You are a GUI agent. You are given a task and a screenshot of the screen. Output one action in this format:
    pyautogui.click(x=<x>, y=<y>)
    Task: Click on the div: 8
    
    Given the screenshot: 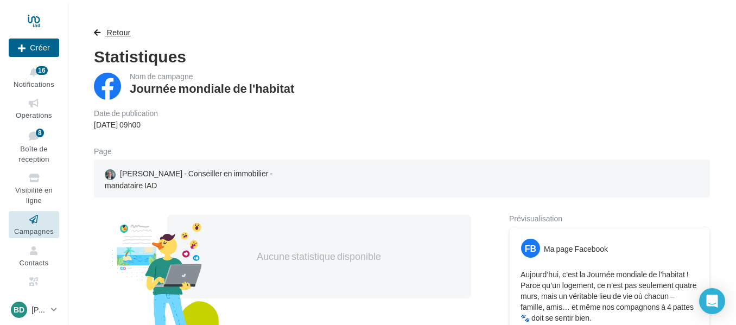 What is the action you would take?
    pyautogui.click(x=40, y=133)
    